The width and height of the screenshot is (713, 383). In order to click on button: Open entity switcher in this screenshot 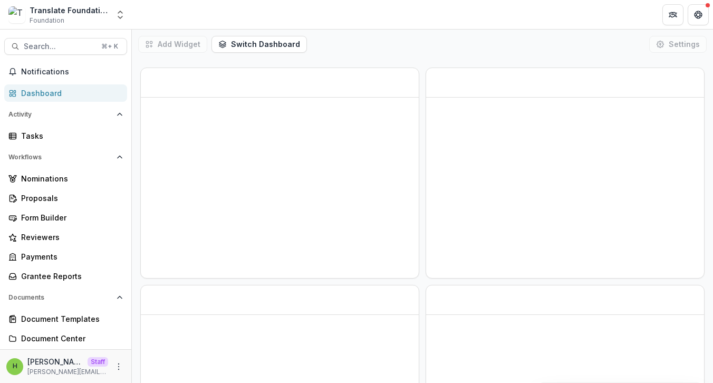, I will do `click(120, 15)`.